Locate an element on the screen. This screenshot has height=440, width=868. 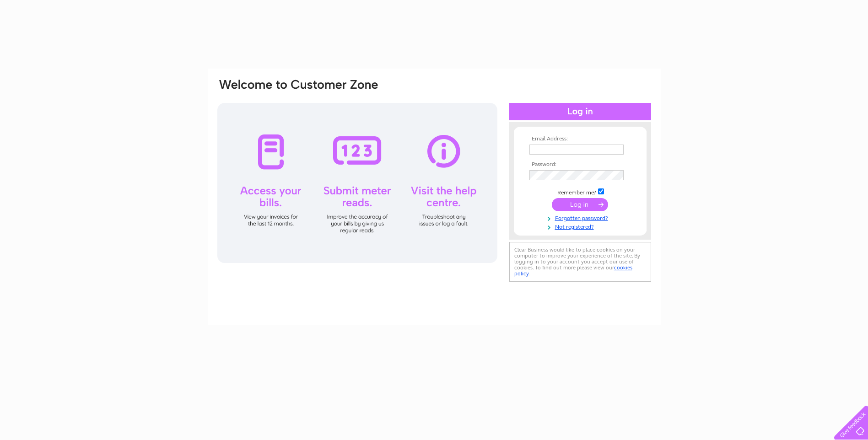
div: Clear Business would like to place cookies on your computer to improve your experience of the sit... is located at coordinates (580, 262).